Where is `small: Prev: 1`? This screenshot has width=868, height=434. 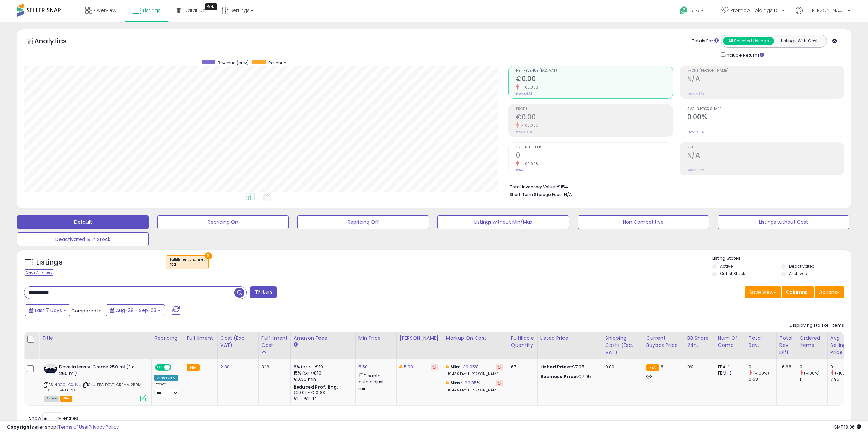 small: Prev: 1 is located at coordinates (520, 170).